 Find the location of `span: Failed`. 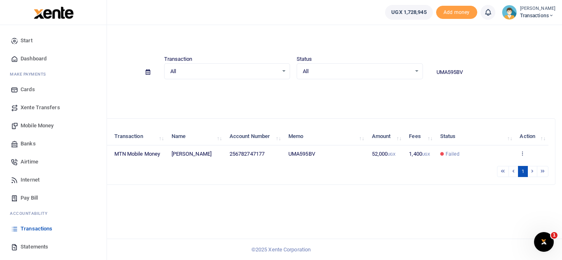

span: Failed is located at coordinates (453, 154).